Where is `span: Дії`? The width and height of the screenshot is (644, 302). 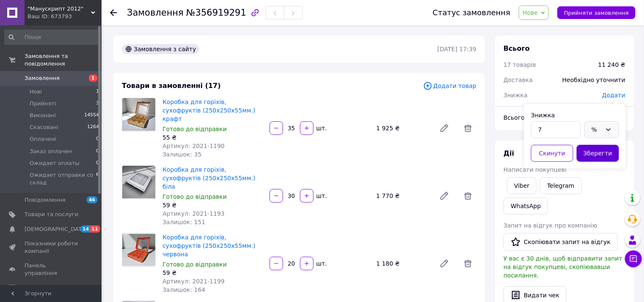
span: Дії is located at coordinates (509, 153).